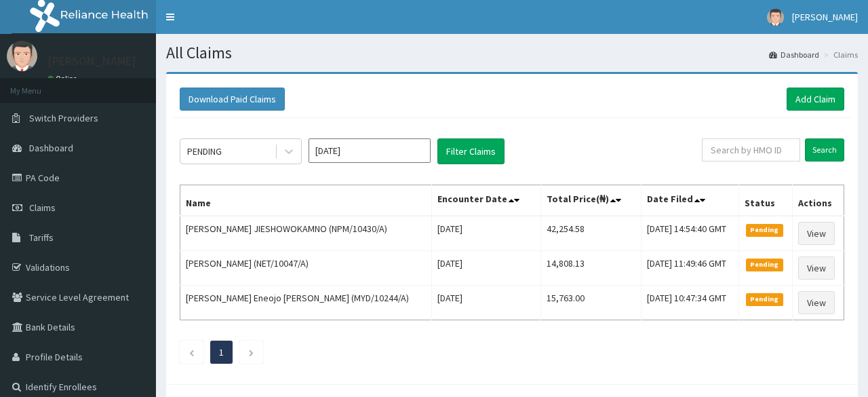 This screenshot has height=397, width=868. Describe the element at coordinates (204, 151) in the screenshot. I see `div: PENDING` at that location.